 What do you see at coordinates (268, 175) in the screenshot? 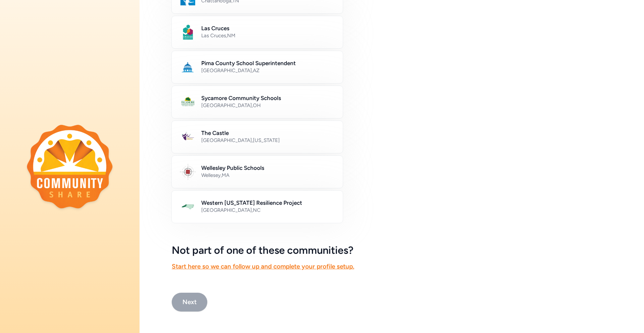
I see `div: Wellesey , MA` at bounding box center [268, 175].